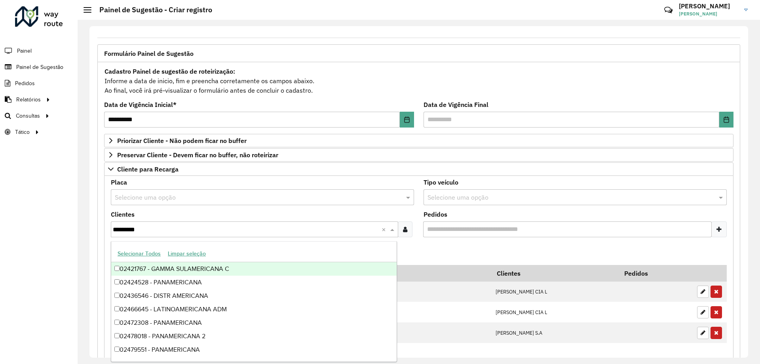 The image size is (760, 364). What do you see at coordinates (139, 253) in the screenshot?
I see `button: Selecionar Todos` at bounding box center [139, 253].